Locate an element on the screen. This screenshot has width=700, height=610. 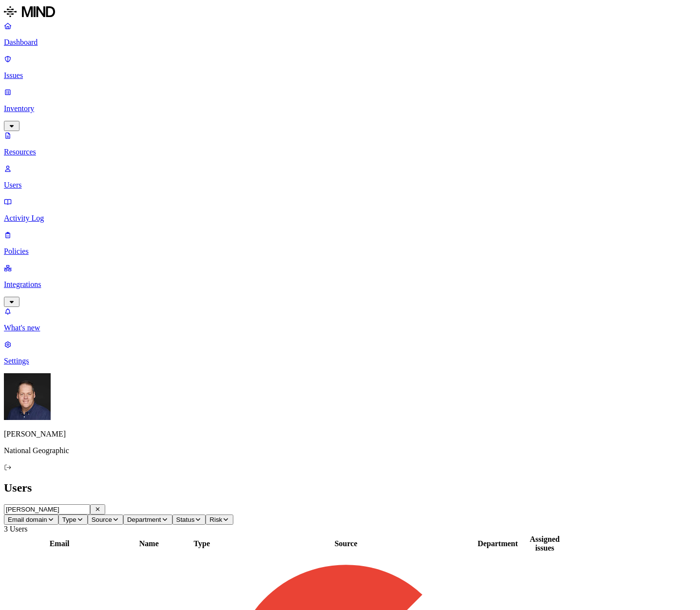
p: Dashboard is located at coordinates (350, 42).